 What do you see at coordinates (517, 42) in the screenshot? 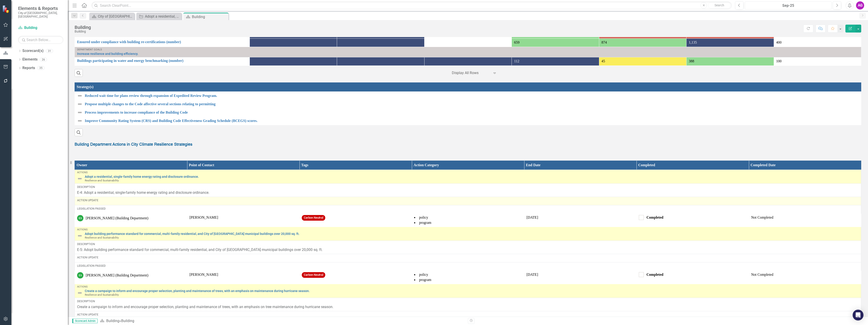
I see `span: 659` at bounding box center [517, 42].